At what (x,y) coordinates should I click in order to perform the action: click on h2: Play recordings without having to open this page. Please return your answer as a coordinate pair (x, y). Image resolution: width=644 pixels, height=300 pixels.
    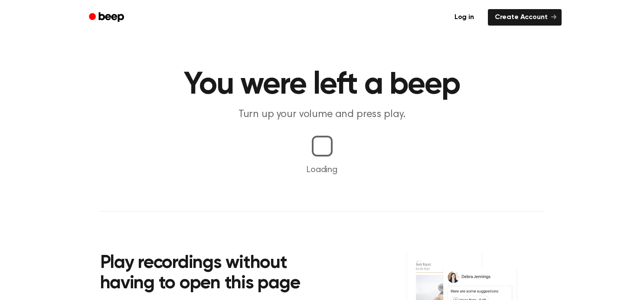
    Looking at the image, I should click on (217, 274).